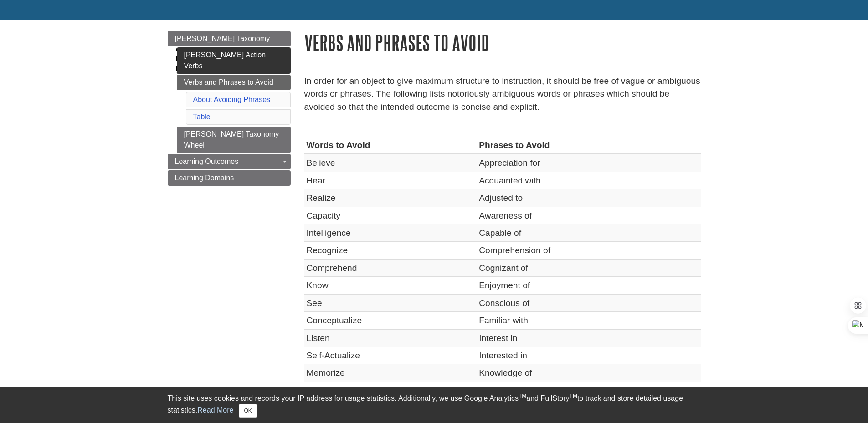 The image size is (868, 423). What do you see at coordinates (588, 180) in the screenshot?
I see `td: Acquainted with` at bounding box center [588, 180].